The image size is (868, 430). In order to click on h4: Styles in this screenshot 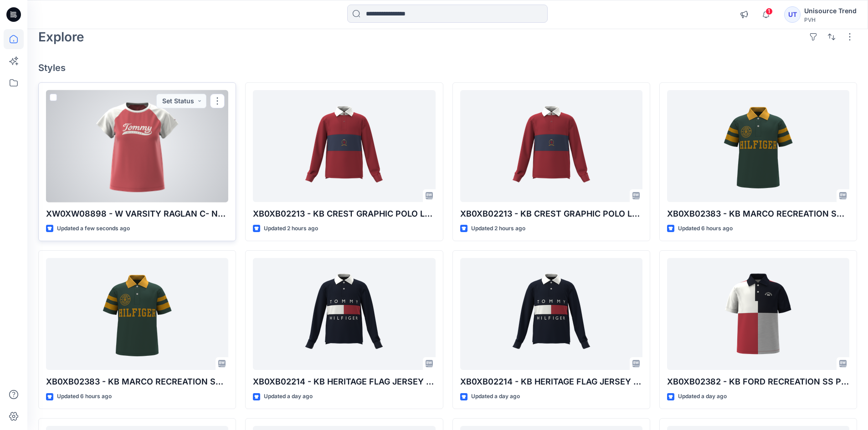, I will do `click(448, 68)`.